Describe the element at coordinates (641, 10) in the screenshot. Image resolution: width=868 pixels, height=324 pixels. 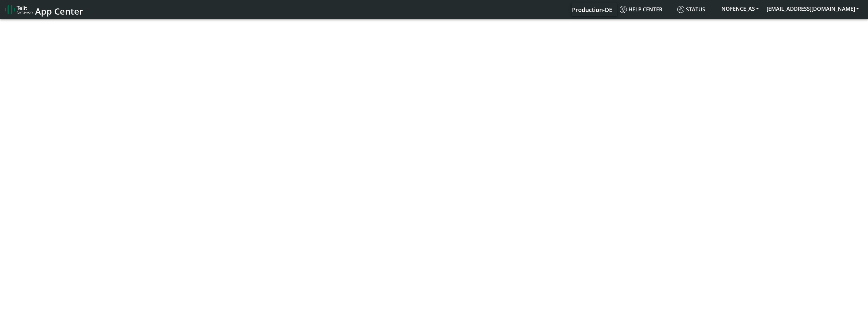
I see `span: Help center` at that location.